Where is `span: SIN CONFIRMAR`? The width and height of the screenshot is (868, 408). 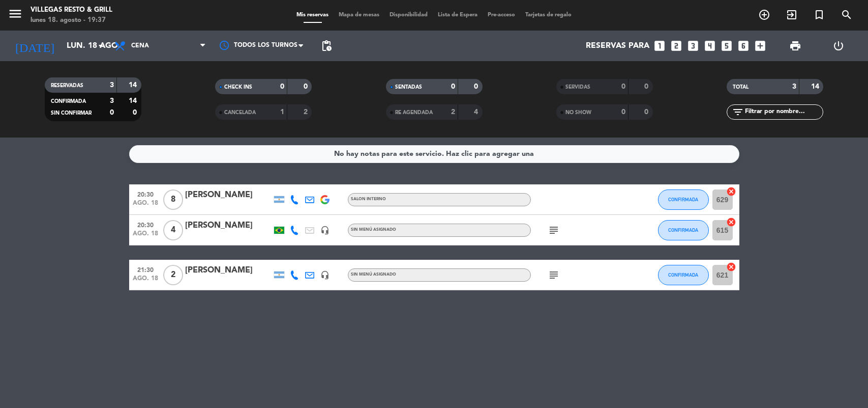 span: SIN CONFIRMAR is located at coordinates (71, 113).